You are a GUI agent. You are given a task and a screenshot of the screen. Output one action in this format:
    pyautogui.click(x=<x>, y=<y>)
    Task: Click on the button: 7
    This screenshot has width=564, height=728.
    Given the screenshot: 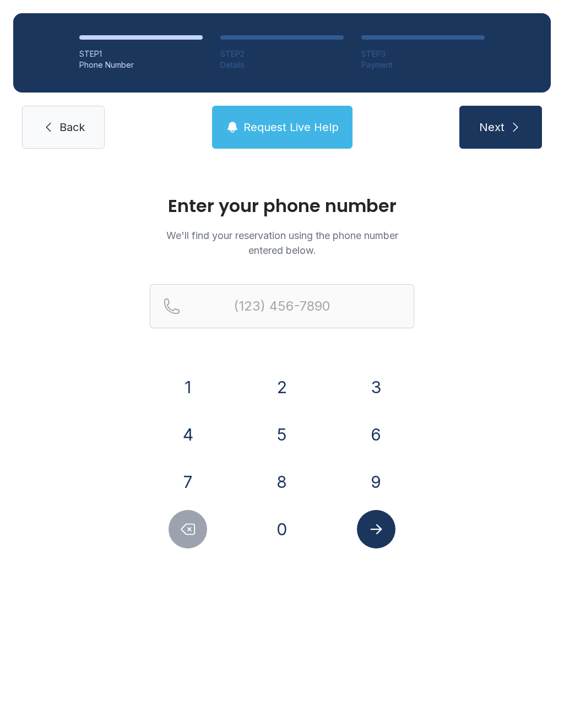 What is the action you would take?
    pyautogui.click(x=188, y=482)
    